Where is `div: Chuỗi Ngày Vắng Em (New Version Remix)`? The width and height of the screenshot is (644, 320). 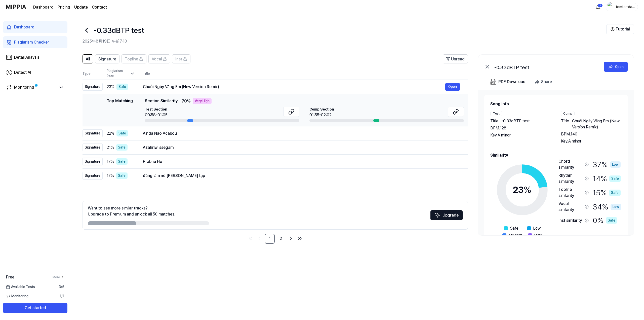 div: Chuỗi Ngày Vắng Em (New Version Remix) is located at coordinates (294, 87).